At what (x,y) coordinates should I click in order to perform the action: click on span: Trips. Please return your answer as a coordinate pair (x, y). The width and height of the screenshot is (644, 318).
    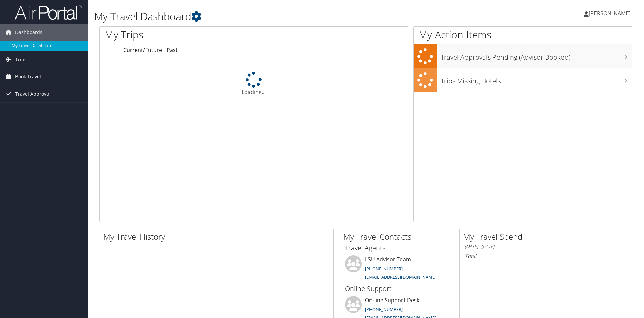
    Looking at the image, I should click on (21, 59).